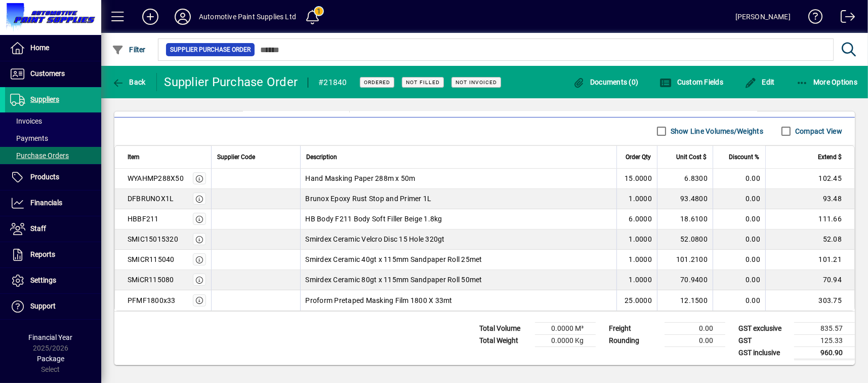 The height and width of the screenshot is (383, 868). Describe the element at coordinates (232, 82) in the screenshot. I see `div: Supplier Purchase Order` at that location.